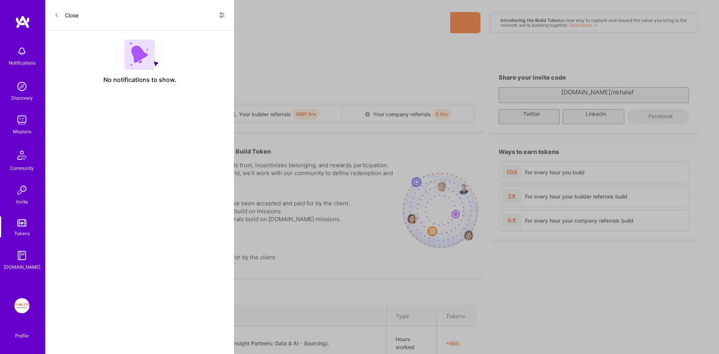  I want to click on span: No notifications to show., so click(140, 80).